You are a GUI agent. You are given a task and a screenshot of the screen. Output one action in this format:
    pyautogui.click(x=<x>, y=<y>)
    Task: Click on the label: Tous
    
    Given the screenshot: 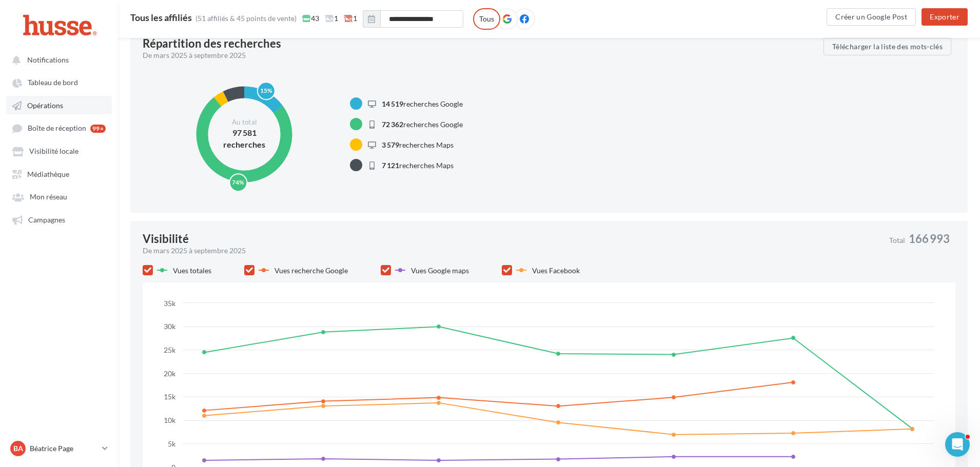 What is the action you would take?
    pyautogui.click(x=486, y=19)
    